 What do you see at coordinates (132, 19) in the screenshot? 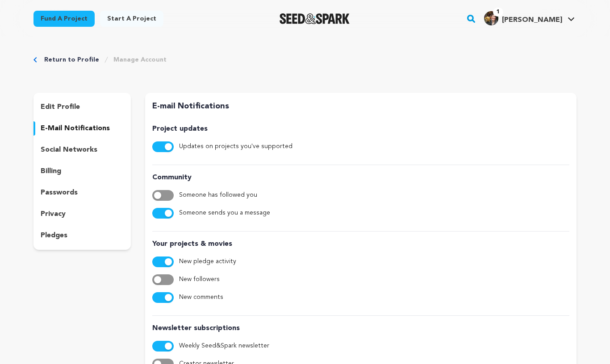
I see `a: Start a project` at bounding box center [132, 19].